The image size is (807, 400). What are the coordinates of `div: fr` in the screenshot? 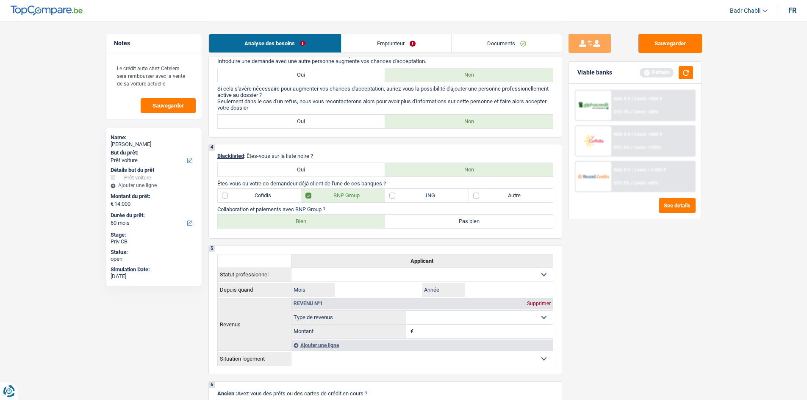 It's located at (792, 10).